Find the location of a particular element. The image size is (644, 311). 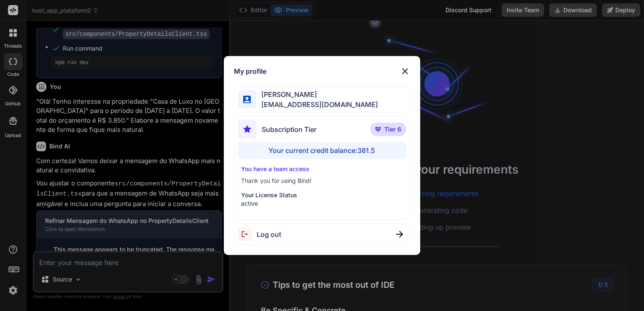

span: Subscription Tier is located at coordinates (289, 130).